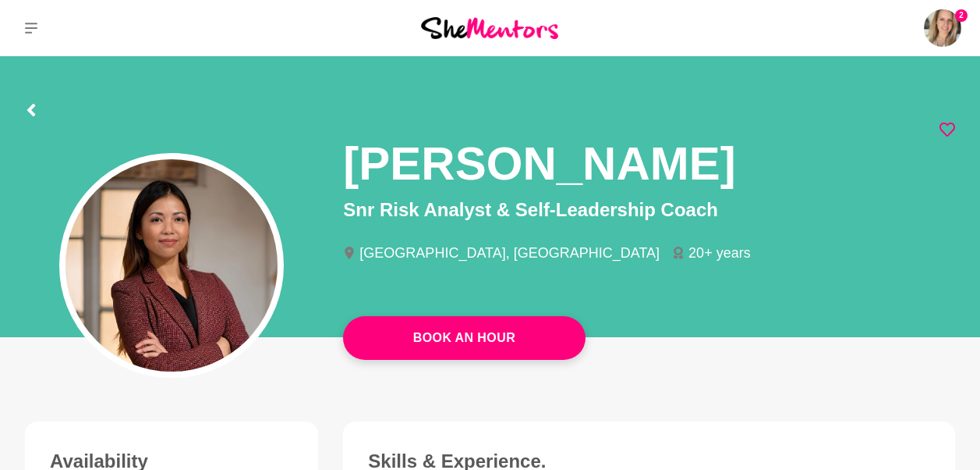  I want to click on a: Stephanie Day2, so click(943, 28).